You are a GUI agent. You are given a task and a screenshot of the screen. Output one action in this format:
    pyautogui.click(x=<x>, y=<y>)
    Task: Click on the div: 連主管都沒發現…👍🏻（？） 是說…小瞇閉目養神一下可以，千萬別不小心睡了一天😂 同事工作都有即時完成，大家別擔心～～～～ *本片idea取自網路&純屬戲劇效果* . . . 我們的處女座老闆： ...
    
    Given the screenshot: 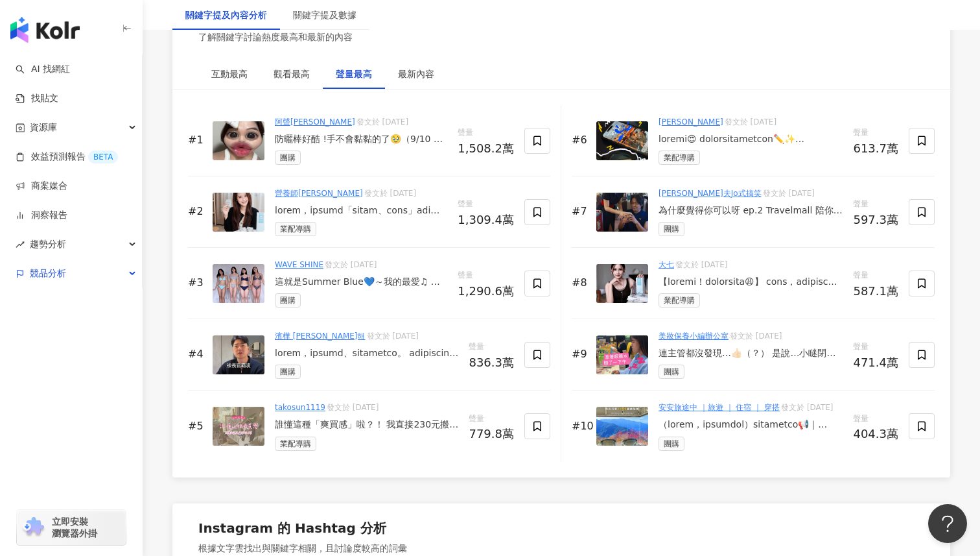 What is the action you would take?
    pyautogui.click(x=750, y=353)
    